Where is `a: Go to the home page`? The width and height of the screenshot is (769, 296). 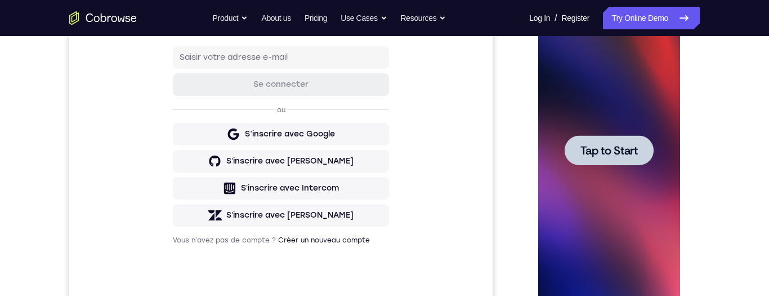 a: Go to the home page is located at coordinates (103, 18).